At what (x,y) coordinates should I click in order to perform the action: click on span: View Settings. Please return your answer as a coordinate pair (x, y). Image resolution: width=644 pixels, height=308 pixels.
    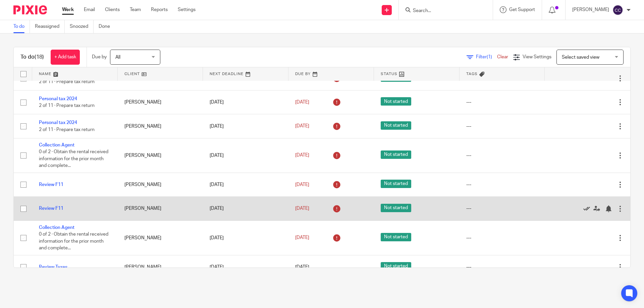
    Looking at the image, I should click on (537, 57).